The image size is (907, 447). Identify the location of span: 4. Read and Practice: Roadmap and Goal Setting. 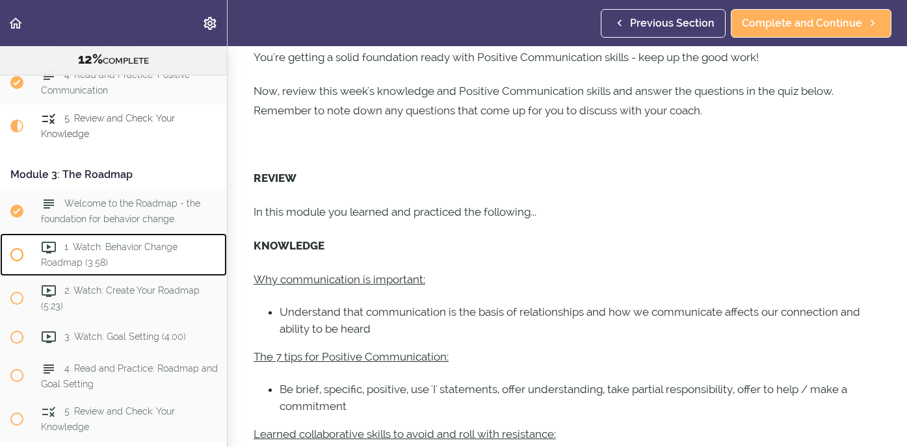
(129, 376).